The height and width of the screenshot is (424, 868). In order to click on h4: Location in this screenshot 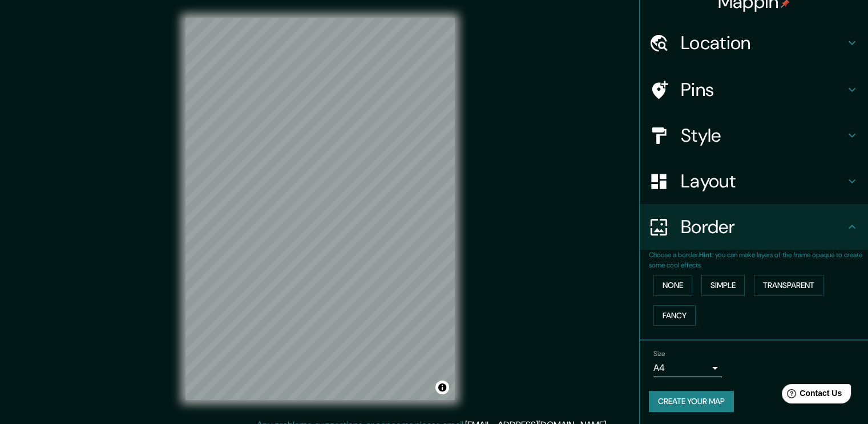, I will do `click(763, 43)`.